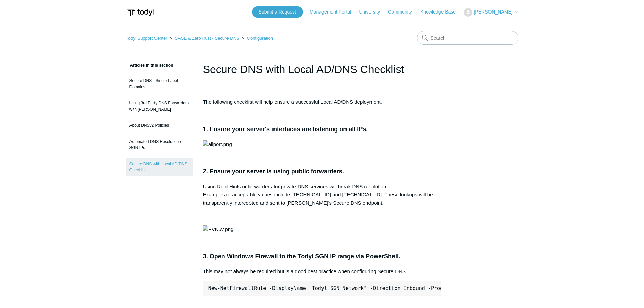 Image resolution: width=644 pixels, height=308 pixels. Describe the element at coordinates (322, 256) in the screenshot. I see `h3: 3. Open Windows Firewall to the Todyl SGN IP range via PowerShell.` at that location.